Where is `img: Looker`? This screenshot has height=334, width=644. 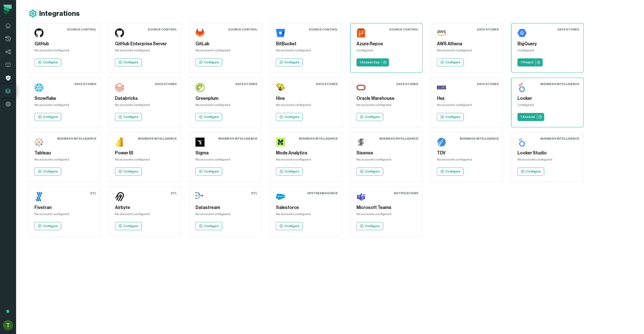
img: Looker is located at coordinates (522, 87).